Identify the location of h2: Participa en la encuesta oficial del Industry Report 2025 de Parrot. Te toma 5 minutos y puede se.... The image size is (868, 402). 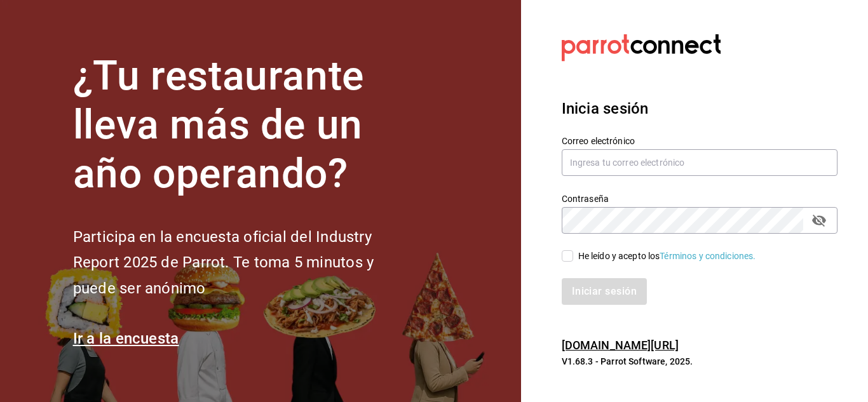
(244, 263).